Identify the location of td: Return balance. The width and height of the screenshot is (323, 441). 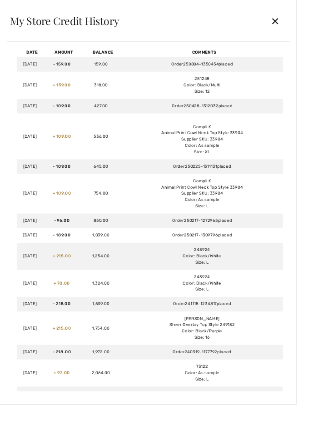
(220, 429).